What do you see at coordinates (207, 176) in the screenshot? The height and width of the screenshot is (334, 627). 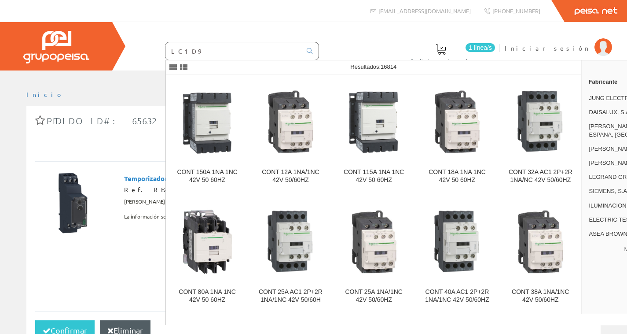 I see `div: CONT 150A 1NA 1NC 42V 50 60HZ` at bounding box center [207, 176].